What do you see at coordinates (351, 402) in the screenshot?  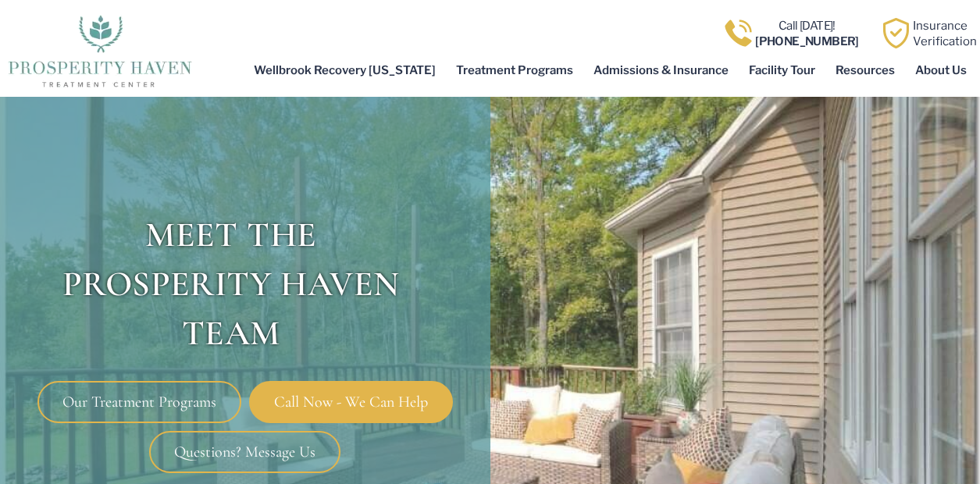 I see `span: Call Now - We Can Help` at bounding box center [351, 402].